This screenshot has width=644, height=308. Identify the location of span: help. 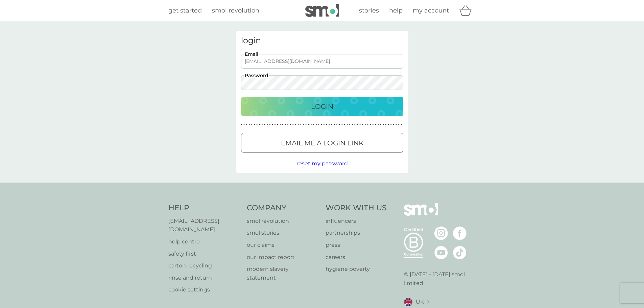
(396, 11).